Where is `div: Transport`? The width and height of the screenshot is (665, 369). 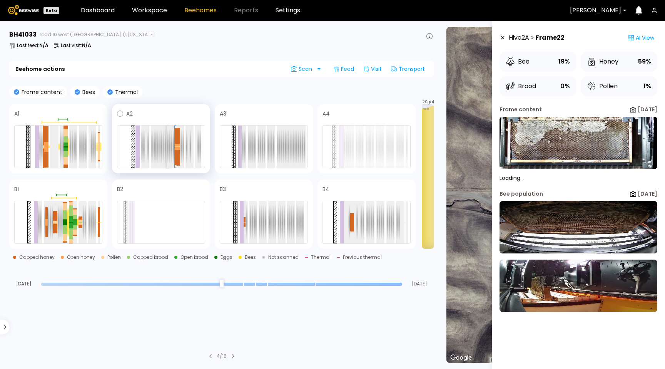
div: Transport is located at coordinates (408, 69).